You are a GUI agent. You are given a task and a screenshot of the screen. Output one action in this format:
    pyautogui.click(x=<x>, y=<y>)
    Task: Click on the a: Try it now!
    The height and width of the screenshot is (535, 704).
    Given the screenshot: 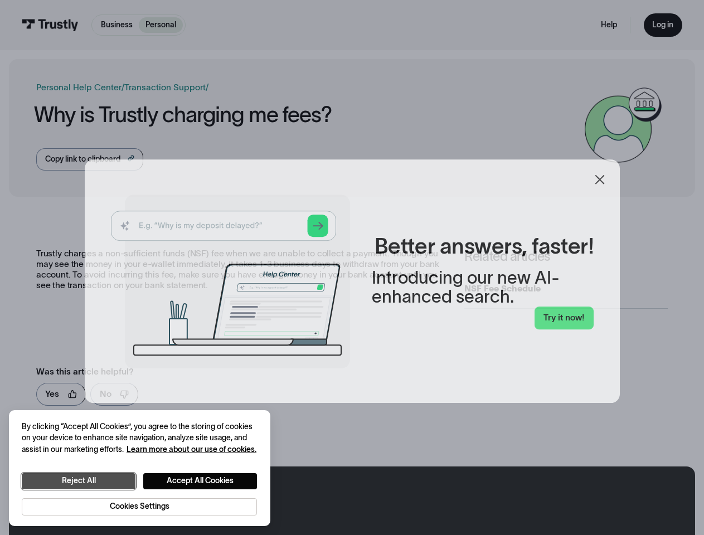 What is the action you would take?
    pyautogui.click(x=564, y=318)
    